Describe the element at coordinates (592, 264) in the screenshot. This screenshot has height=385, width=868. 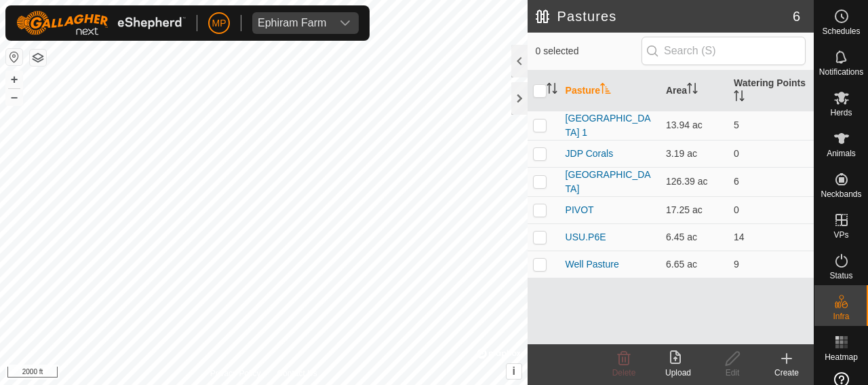
I see `a: Well Pasture` at that location.